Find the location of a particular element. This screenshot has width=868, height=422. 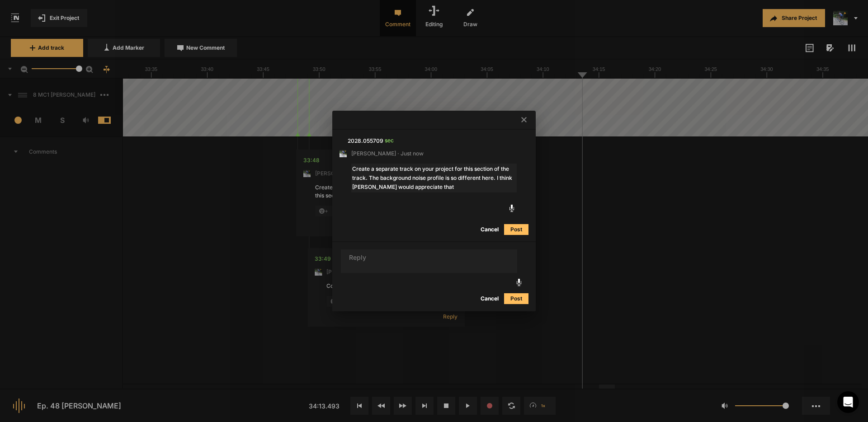

div: Open Intercom Messenger is located at coordinates (848, 402).